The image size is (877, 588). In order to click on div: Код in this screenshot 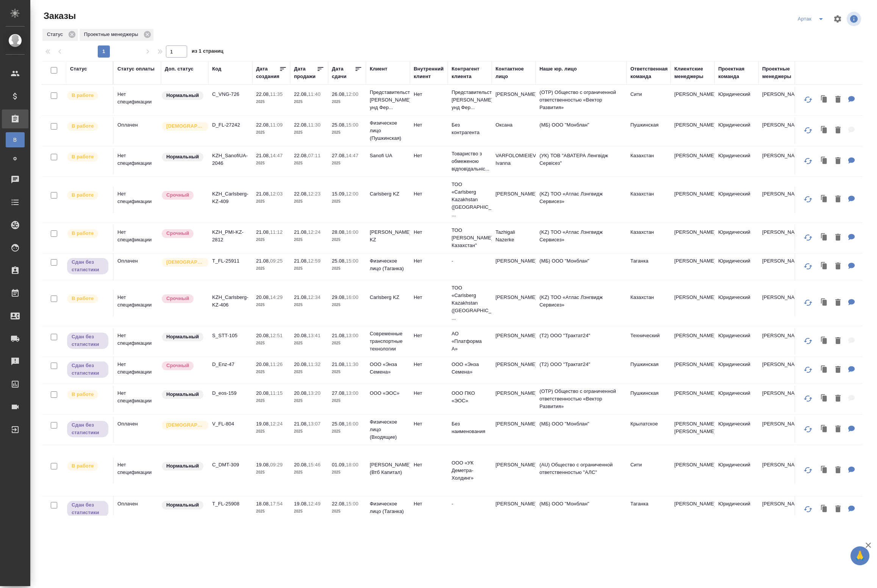, I will do `click(216, 69)`.